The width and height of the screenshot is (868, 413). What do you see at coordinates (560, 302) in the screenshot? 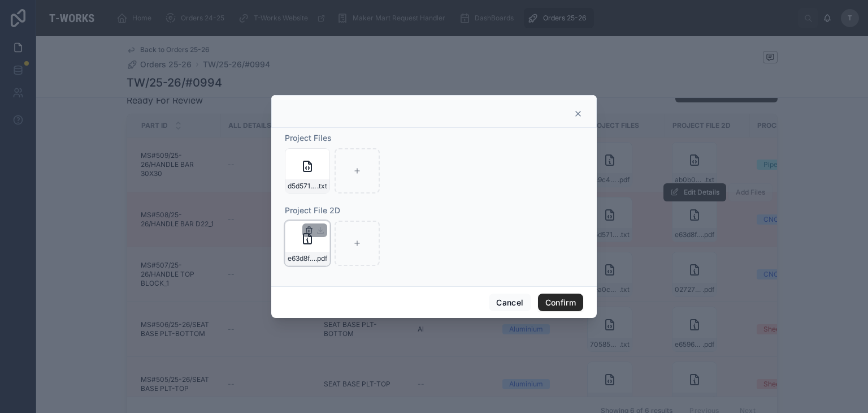
I see `button: Confirm` at bounding box center [560, 302].